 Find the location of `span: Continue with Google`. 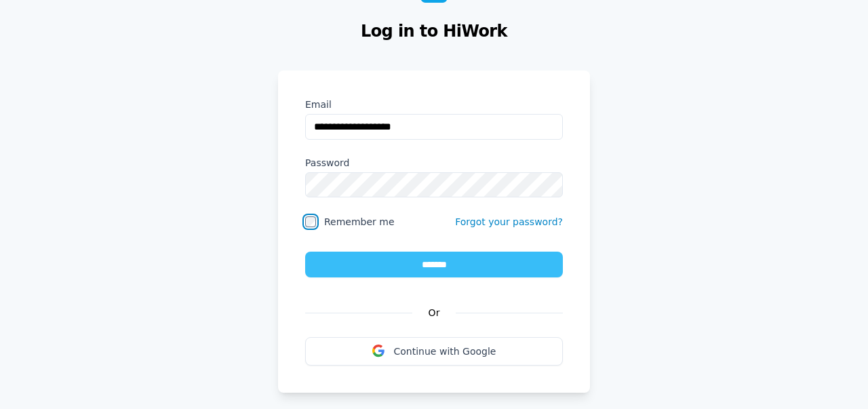

span: Continue with Google is located at coordinates (444, 351).